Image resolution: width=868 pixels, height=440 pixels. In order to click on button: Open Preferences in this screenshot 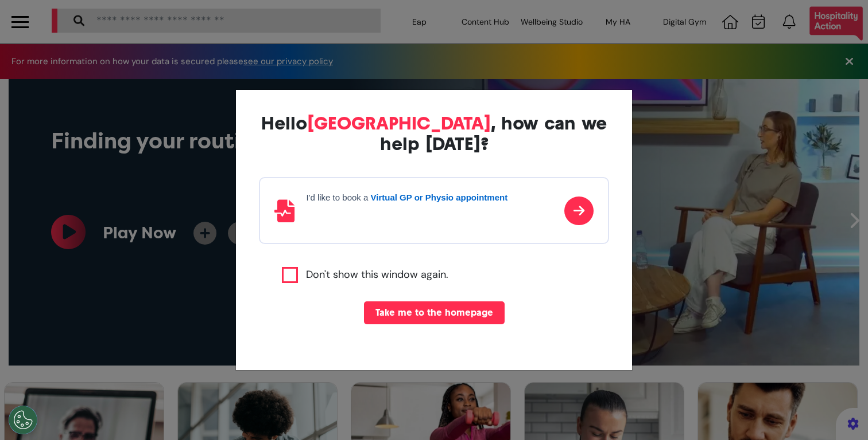, I will do `click(23, 420)`.